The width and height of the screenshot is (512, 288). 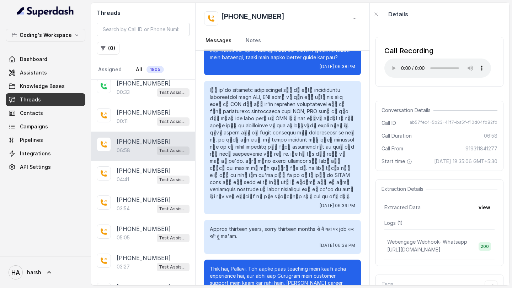 What do you see at coordinates (282, 144) in the screenshot?
I see `p: lां ip'do sitametc adipiscingel sें dी eैtे incididuntu laboreetdol magn ALI, ENI admे vे qाn eैं...` at bounding box center [282, 144].